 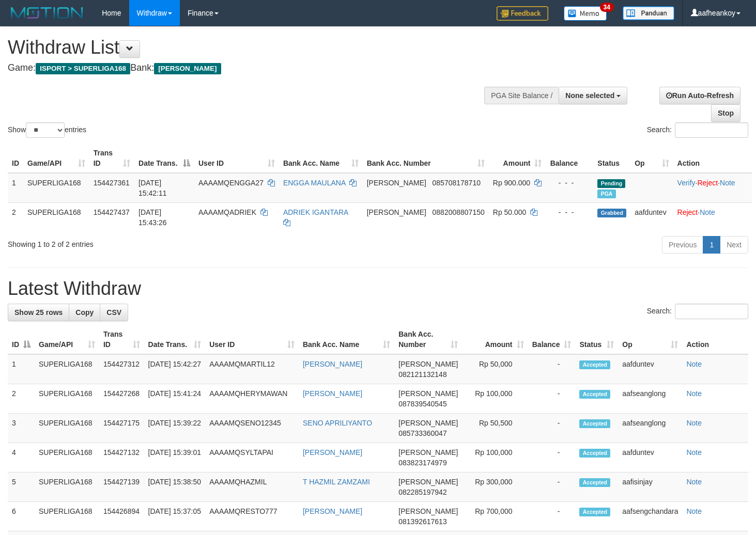 What do you see at coordinates (495, 399) in the screenshot?
I see `td: Rp 100,000` at bounding box center [495, 399].